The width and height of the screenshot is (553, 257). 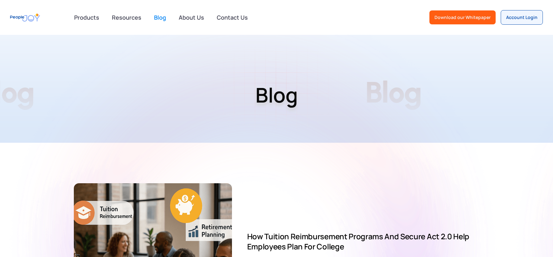 What do you see at coordinates (521, 17) in the screenshot?
I see `a: Account Login` at bounding box center [521, 17].